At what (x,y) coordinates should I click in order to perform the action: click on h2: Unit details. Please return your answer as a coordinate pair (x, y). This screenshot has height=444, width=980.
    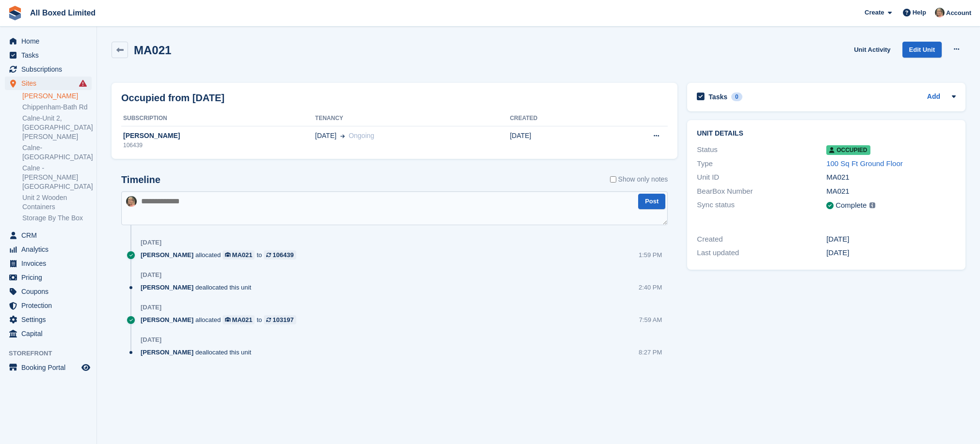
    Looking at the image, I should click on (826, 134).